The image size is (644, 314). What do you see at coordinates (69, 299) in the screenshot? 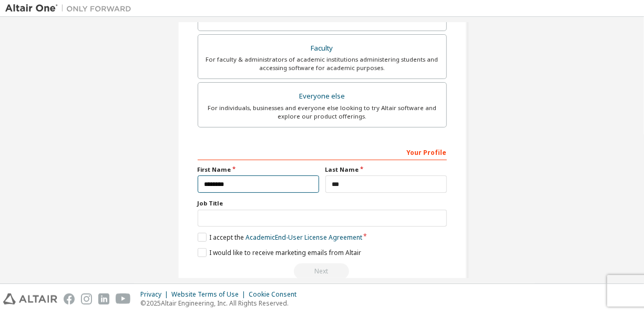
I see `img: facebook.svg` at bounding box center [69, 299].